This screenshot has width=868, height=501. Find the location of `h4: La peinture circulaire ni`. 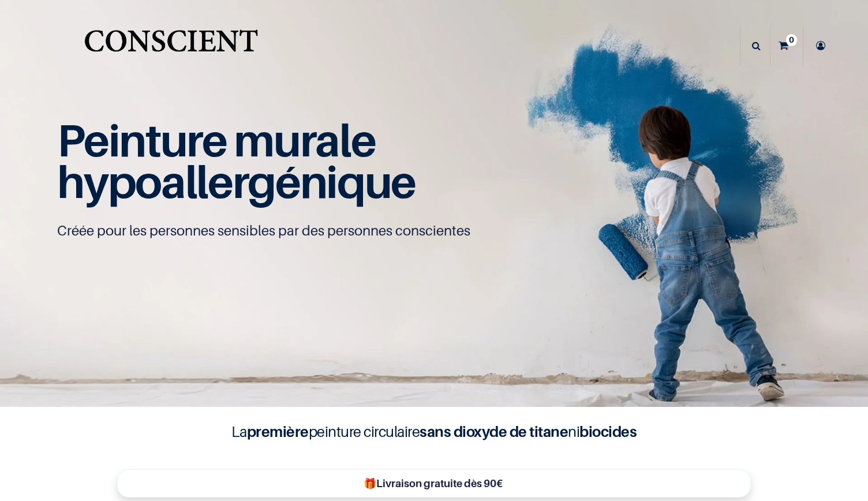

h4: La peinture circulaire ni is located at coordinates (434, 432).